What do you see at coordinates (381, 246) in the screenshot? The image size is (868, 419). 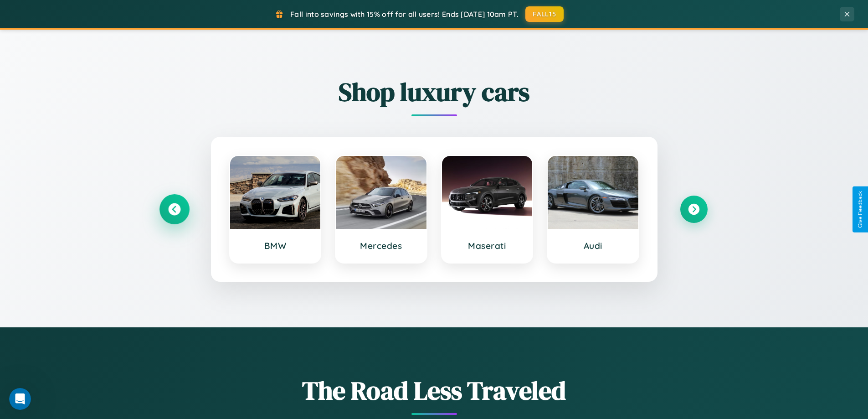 I see `h3: Mercedes` at bounding box center [381, 246].